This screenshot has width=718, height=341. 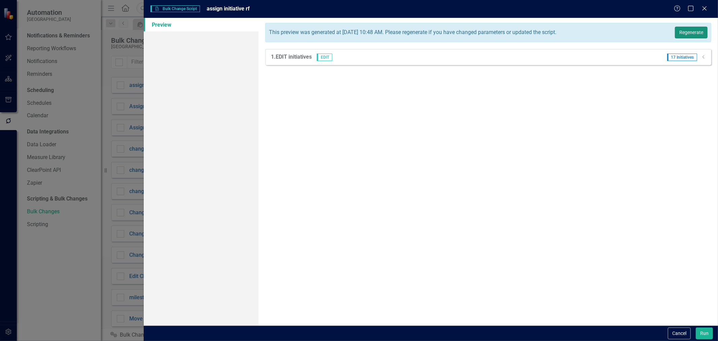 I want to click on button: Cancel, so click(x=679, y=333).